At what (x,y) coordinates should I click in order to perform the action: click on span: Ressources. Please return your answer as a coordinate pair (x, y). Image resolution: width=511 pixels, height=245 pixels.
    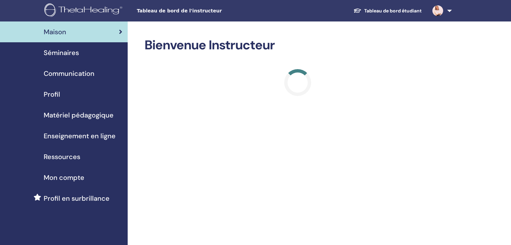
    Looking at the image, I should click on (62, 157).